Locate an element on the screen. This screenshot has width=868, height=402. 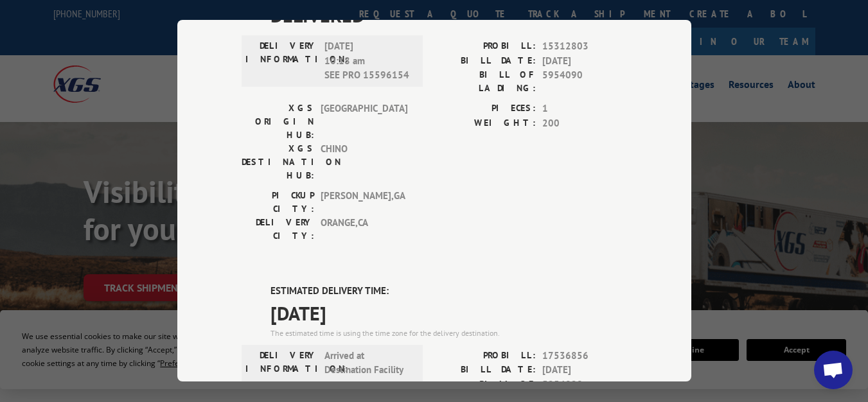
span: CHINO is located at coordinates (363, 162).